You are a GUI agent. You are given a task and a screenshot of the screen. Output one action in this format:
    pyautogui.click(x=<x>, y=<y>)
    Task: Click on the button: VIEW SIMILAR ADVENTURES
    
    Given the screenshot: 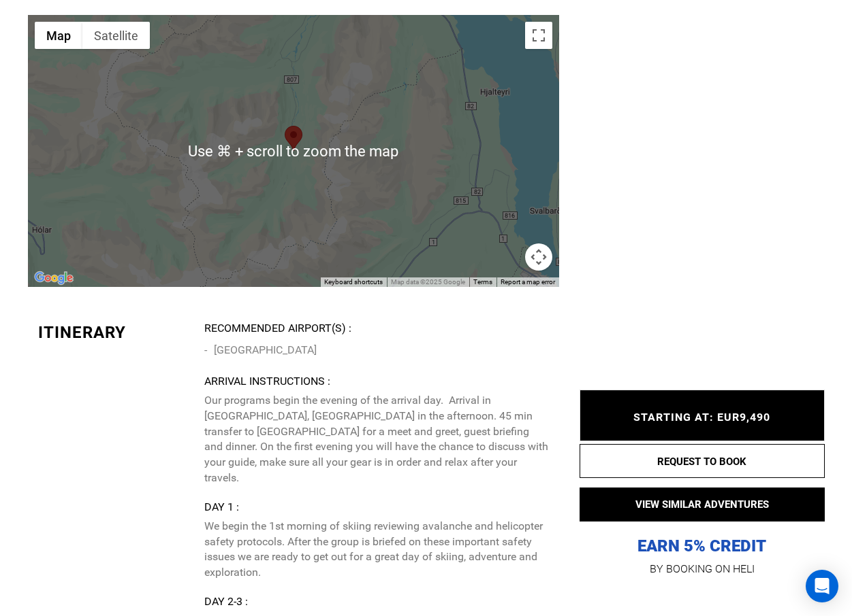 What is the action you would take?
    pyautogui.click(x=702, y=505)
    